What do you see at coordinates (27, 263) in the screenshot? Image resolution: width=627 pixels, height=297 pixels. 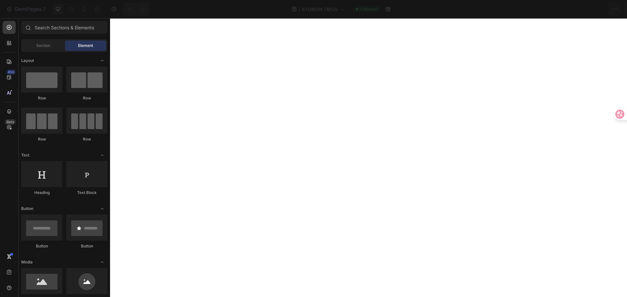 I see `span: Media` at bounding box center [27, 263].